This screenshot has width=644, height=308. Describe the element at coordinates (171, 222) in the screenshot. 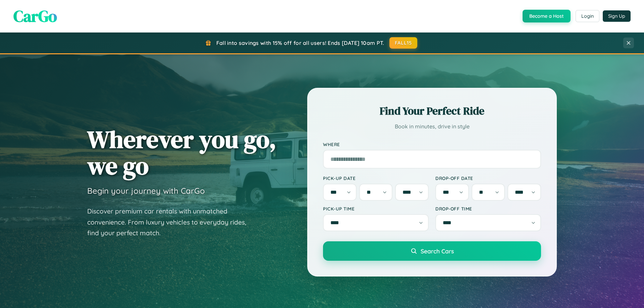

I see `p: Discover premium car rentals with unmatched convenience. From luxury vehicles to everyday rides, ...` at that location.